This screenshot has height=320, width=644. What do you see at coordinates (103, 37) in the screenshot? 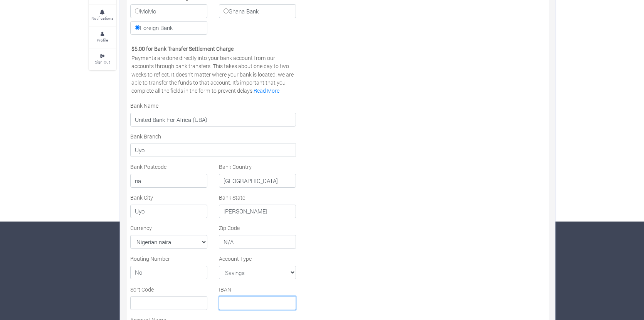
I see `a: Profile` at bounding box center [103, 37].